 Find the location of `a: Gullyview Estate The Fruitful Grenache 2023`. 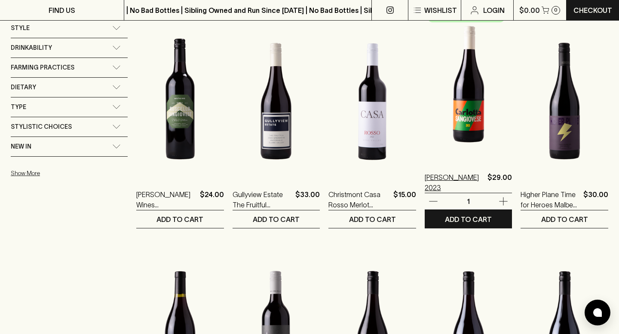

a: Gullyview Estate The Fruitful Grenache 2023 is located at coordinates (262, 200).